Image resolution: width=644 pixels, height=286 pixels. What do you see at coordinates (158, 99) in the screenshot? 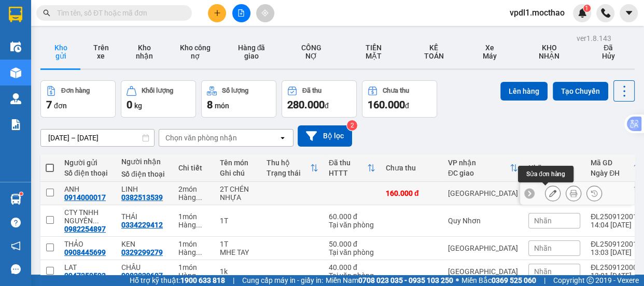
I see `button: Khối lượng0kg` at bounding box center [158, 99].